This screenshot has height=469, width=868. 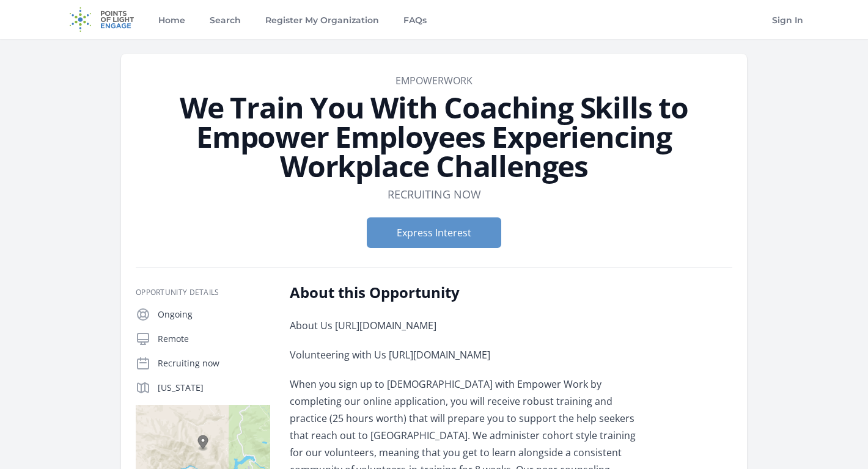 I want to click on p: Remote, so click(x=214, y=339).